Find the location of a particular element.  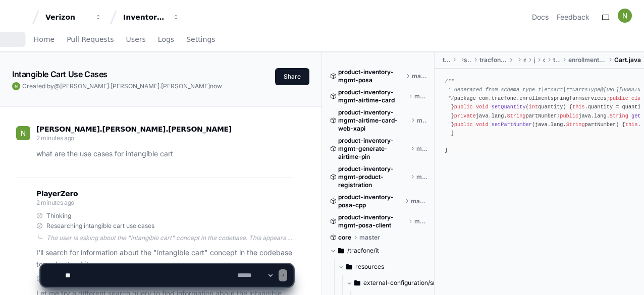

span: java is located at coordinates (535, 60).